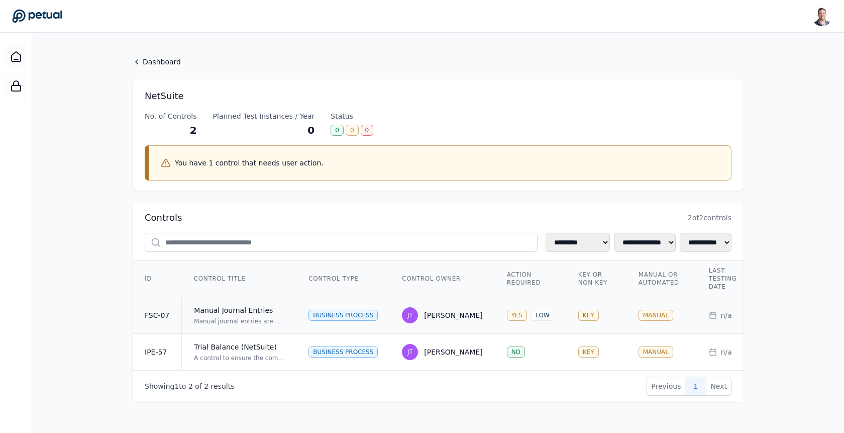  I want to click on a: Go to Dashboard, so click(37, 16).